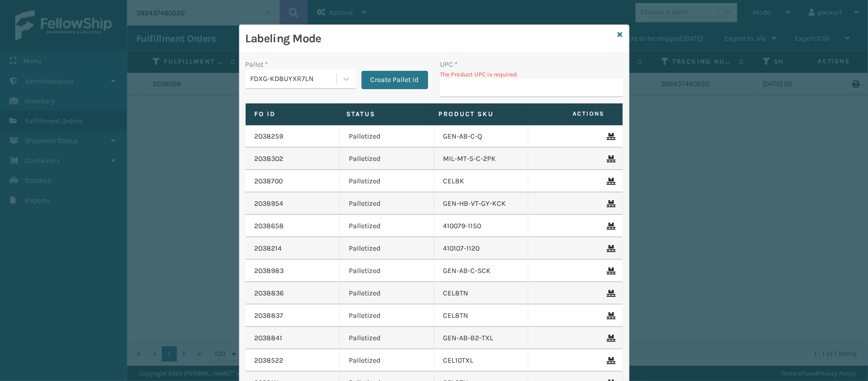  I want to click on h3: Labeling Mode, so click(430, 39).